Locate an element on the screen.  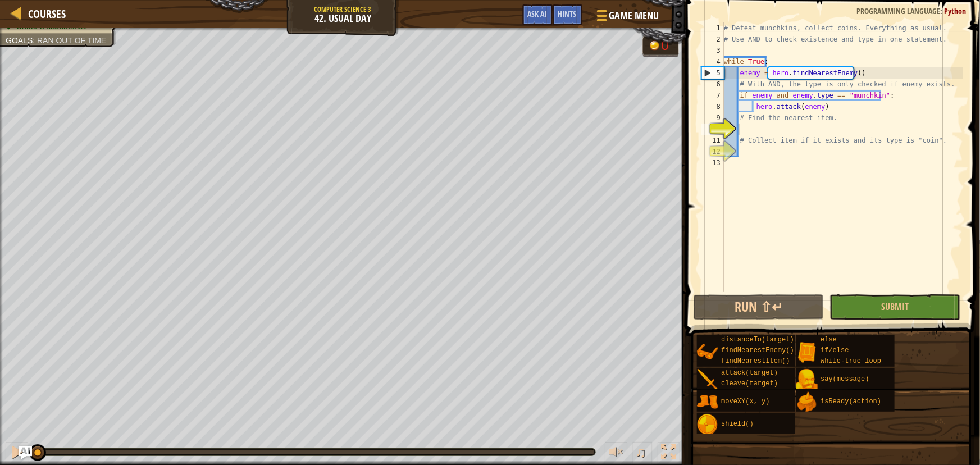
span: while-true loop is located at coordinates (851, 361).